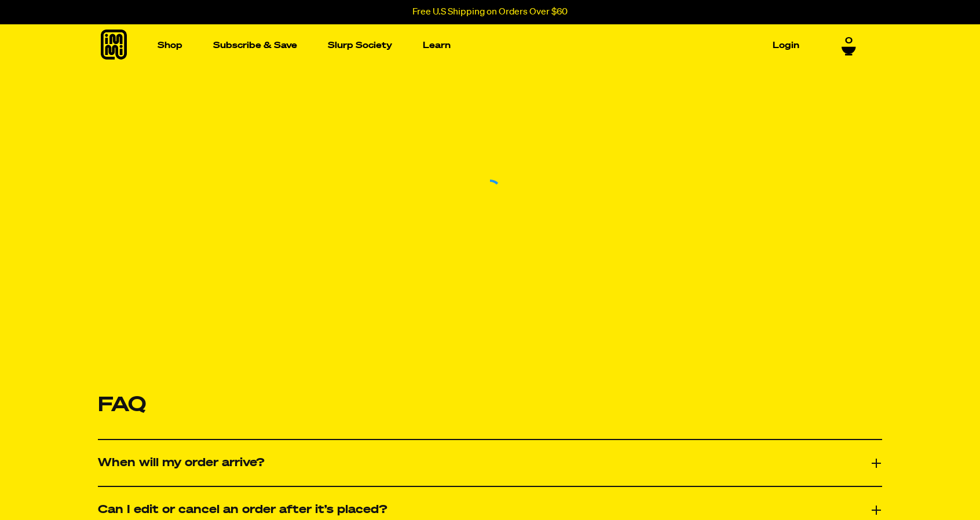  Describe the element at coordinates (359, 46) in the screenshot. I see `a: Slurp Society` at that location.